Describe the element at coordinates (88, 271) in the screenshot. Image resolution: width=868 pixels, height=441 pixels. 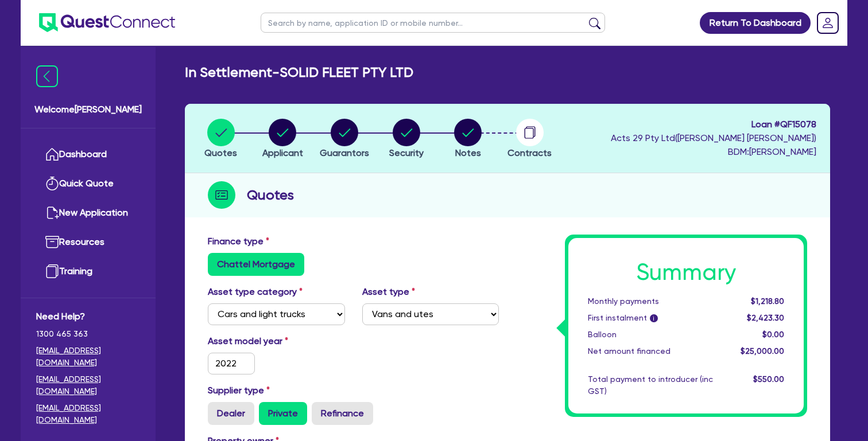
I see `a: Training` at that location.